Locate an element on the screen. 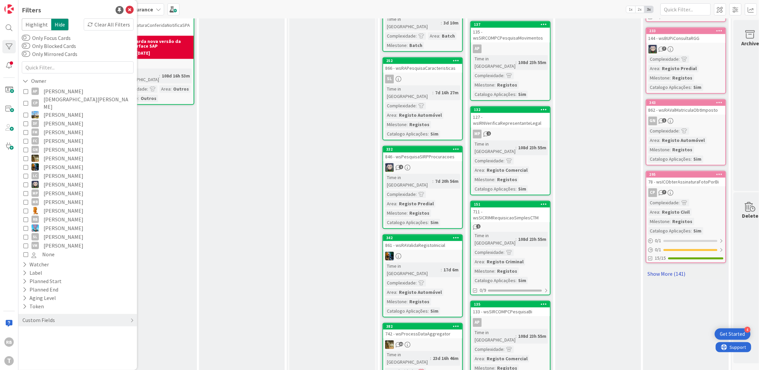 This screenshot has width=759, height=370. div: 342 is located at coordinates (424, 238).